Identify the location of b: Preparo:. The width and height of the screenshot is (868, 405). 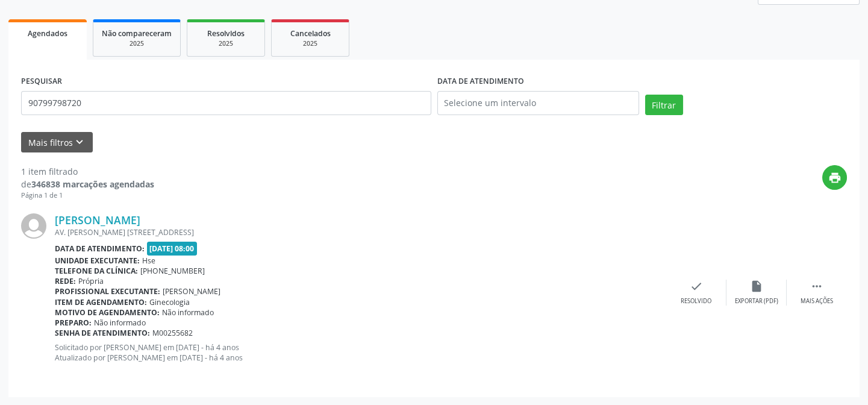
(73, 323).